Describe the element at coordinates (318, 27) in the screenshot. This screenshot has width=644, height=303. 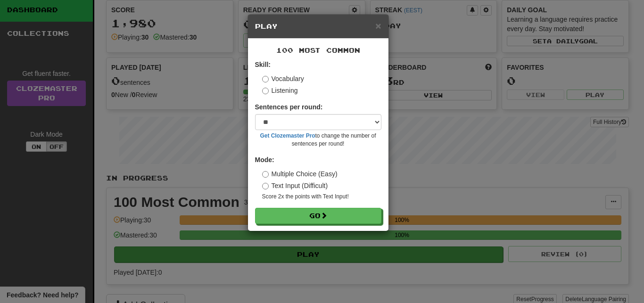
I see `h5: Play` at that location.